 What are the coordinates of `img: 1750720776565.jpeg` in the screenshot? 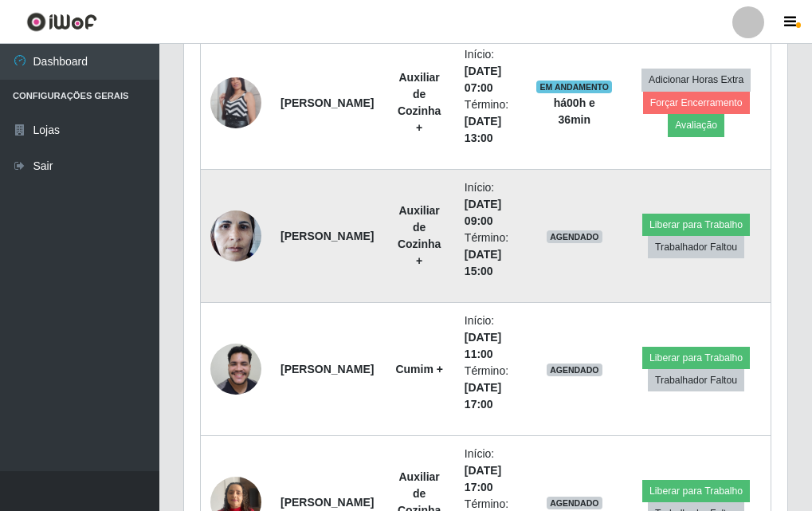 It's located at (236, 368).